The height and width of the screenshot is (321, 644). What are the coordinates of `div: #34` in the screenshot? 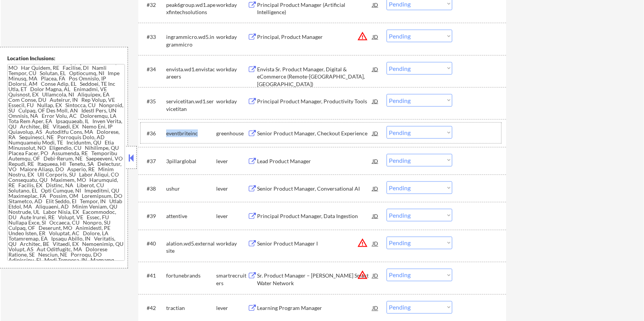 It's located at (153, 69).